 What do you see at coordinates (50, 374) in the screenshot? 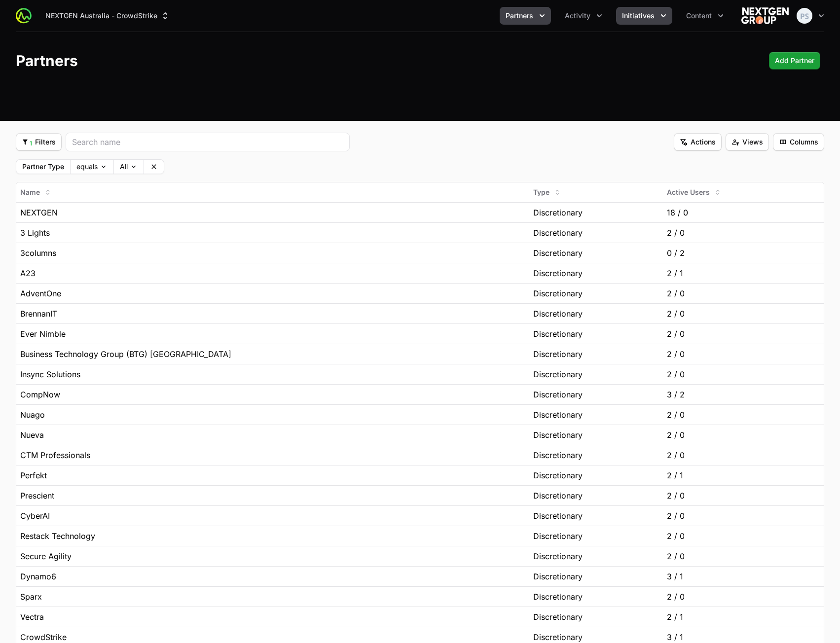
I see `span: Insync Solutions` at bounding box center [50, 374].